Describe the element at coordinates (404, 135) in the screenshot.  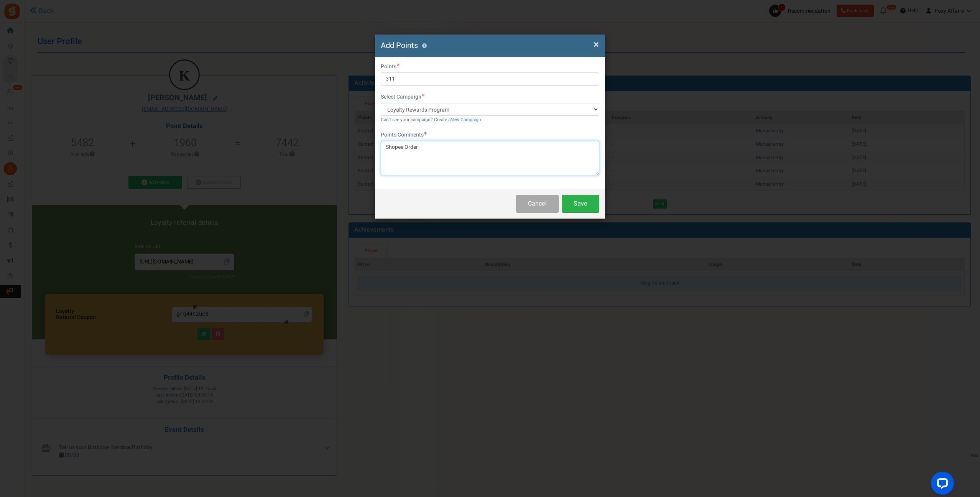
I see `label: Points Comments` at that location.